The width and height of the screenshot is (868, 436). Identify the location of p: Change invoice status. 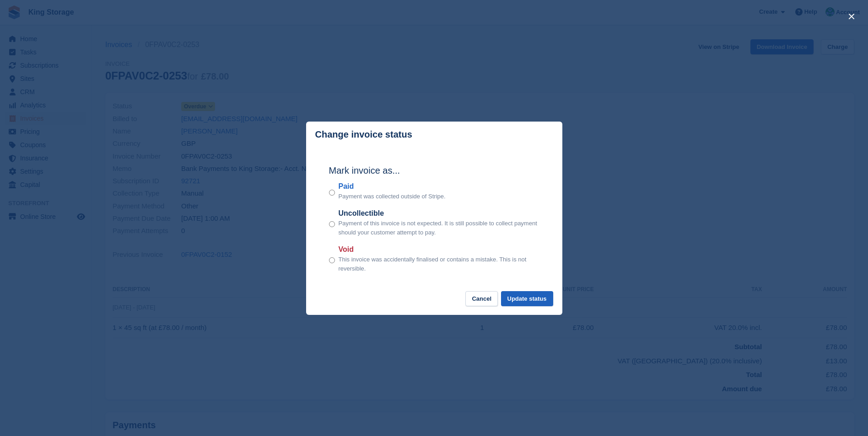
(364, 134).